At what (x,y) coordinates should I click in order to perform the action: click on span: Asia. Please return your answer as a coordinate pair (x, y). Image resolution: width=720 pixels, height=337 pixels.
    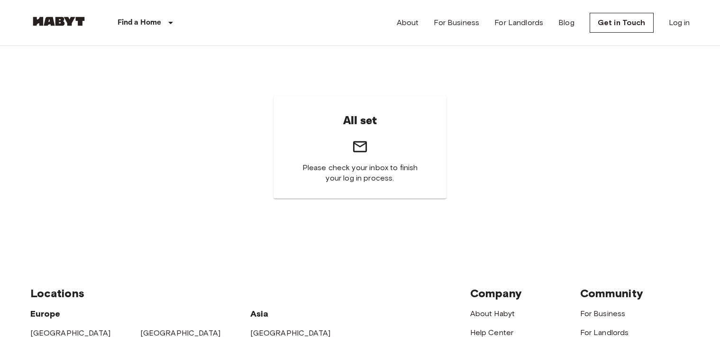
    Looking at the image, I should click on (259, 314).